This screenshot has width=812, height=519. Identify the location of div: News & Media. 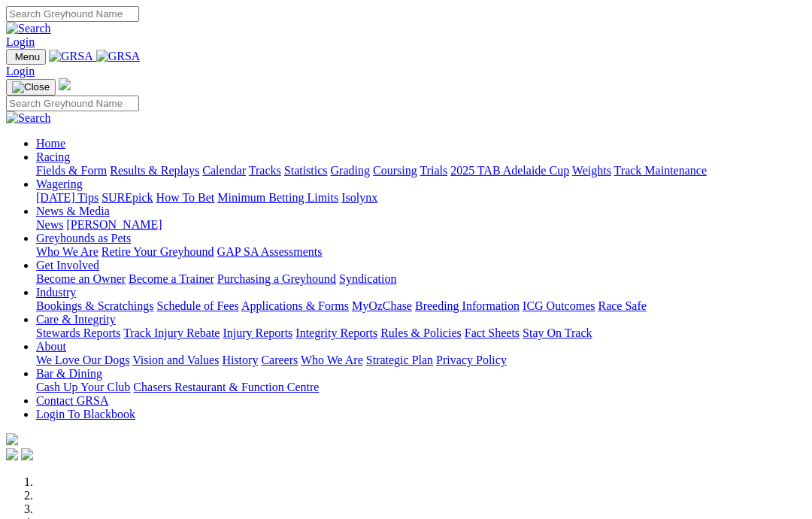
(421, 225).